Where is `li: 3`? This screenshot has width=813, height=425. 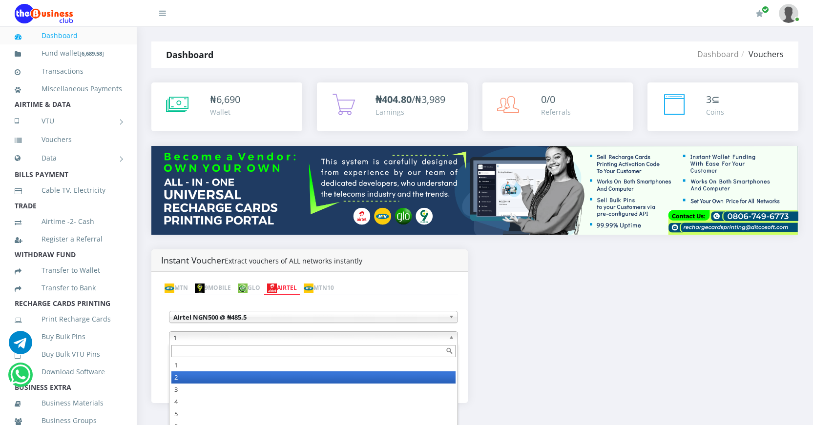
li: 3 is located at coordinates (313, 390).